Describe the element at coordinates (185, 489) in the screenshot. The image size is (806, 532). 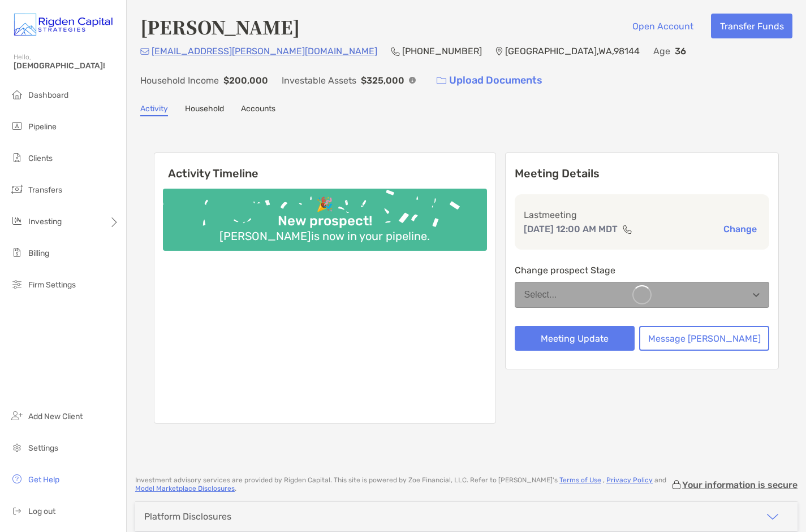
I see `a: Model Marketplace Disclosures` at that location.